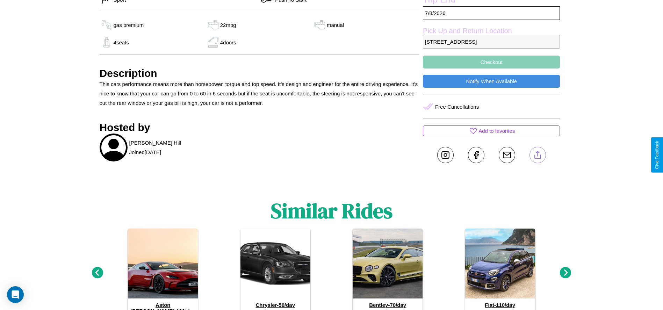 The width and height of the screenshot is (663, 310). What do you see at coordinates (491, 81) in the screenshot?
I see `button: Notify When Available` at bounding box center [491, 81].